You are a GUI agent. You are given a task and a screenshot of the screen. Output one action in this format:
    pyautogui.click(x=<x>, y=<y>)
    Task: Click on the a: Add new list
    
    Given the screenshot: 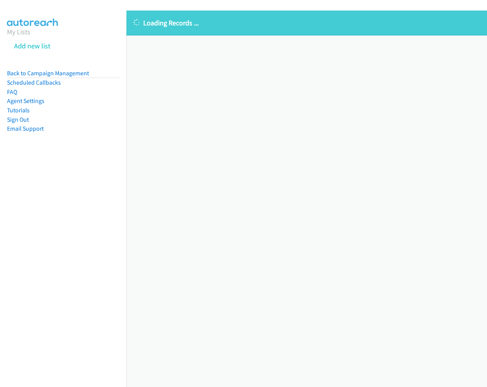 What is the action you would take?
    pyautogui.click(x=32, y=46)
    